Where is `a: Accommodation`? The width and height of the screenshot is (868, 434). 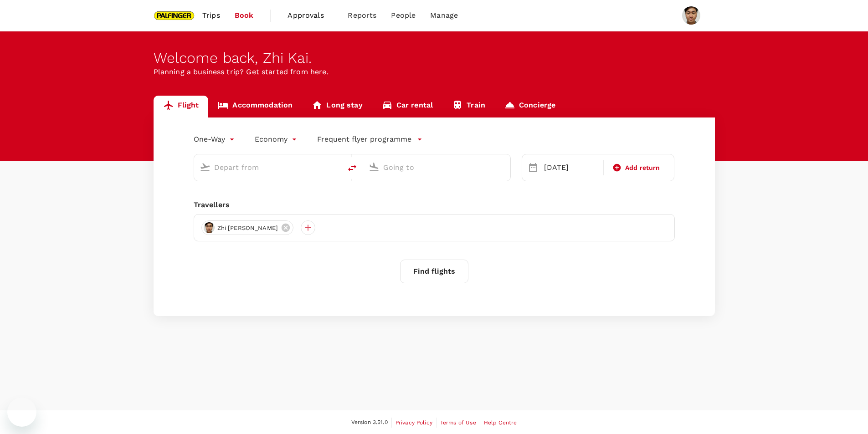
a: Accommodation is located at coordinates (255, 107).